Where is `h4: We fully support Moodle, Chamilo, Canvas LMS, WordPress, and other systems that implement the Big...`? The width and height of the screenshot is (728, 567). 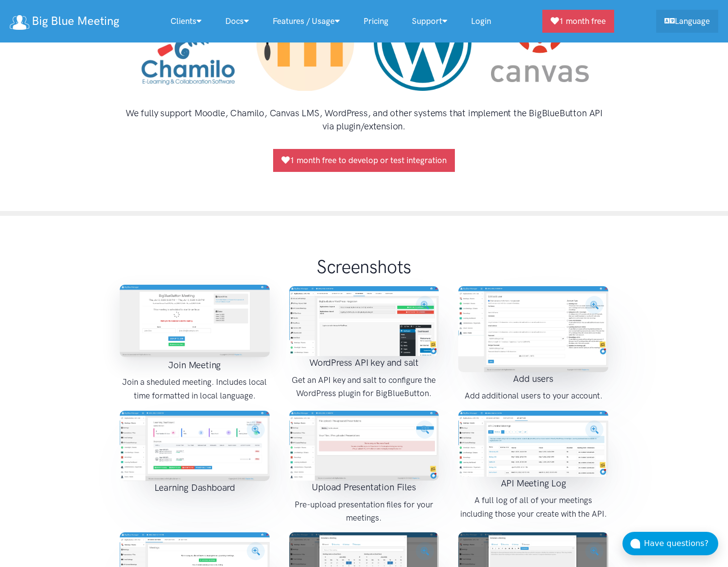 h4: We fully support Moodle, Chamilo, Canvas LMS, WordPress, and other systems that implement the Big... is located at coordinates (364, 119).